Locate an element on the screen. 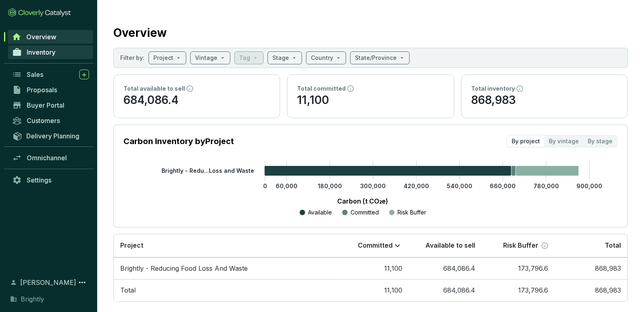 This screenshot has width=644, height=312. span: Delivery Planning is located at coordinates (53, 136).